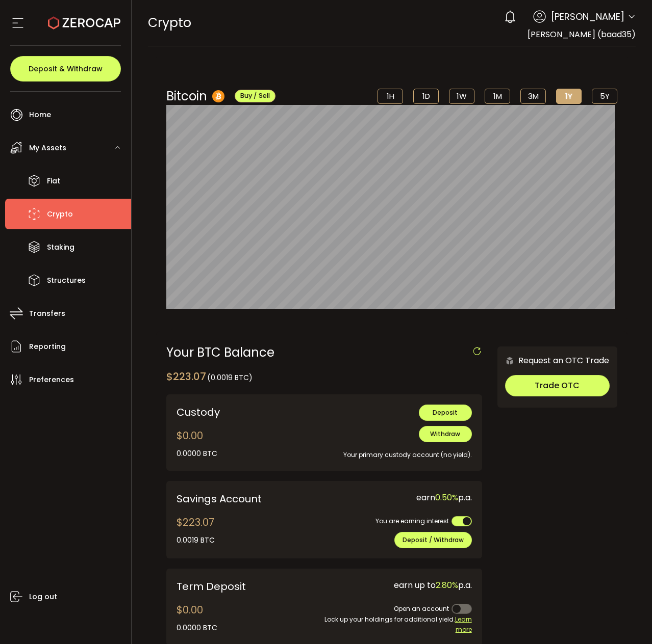 The image size is (652, 644). Describe the element at coordinates (255, 96) in the screenshot. I see `button: Buy / Sell` at that location.